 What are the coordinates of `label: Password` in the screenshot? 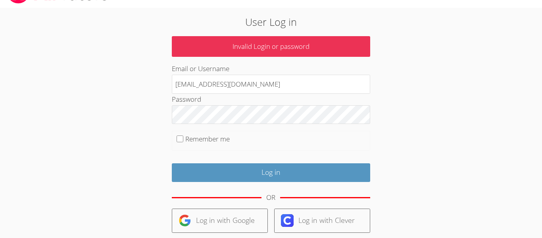 It's located at (186, 99).